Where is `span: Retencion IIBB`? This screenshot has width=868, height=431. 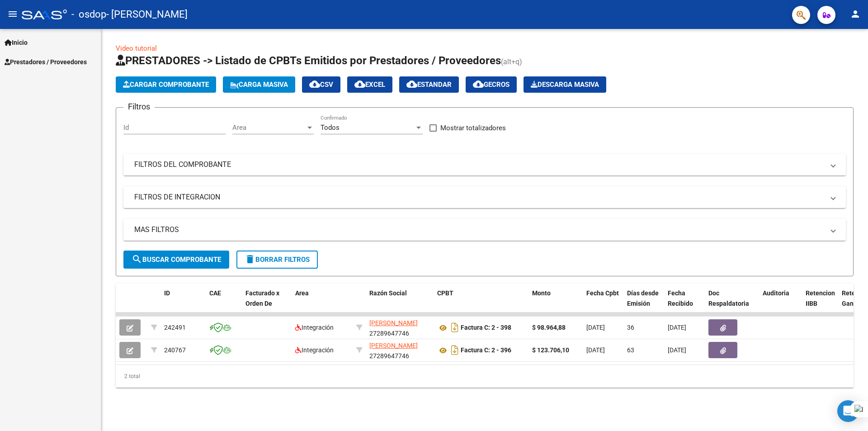 span: Retencion IIBB is located at coordinates (820, 298).